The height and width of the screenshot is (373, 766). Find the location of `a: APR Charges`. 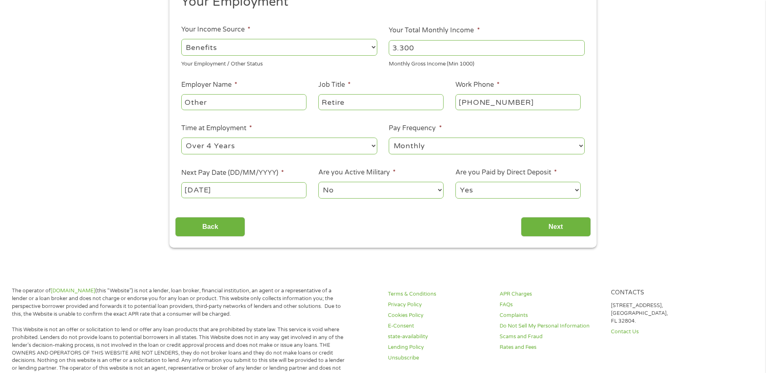

a: APR Charges is located at coordinates (550, 294).